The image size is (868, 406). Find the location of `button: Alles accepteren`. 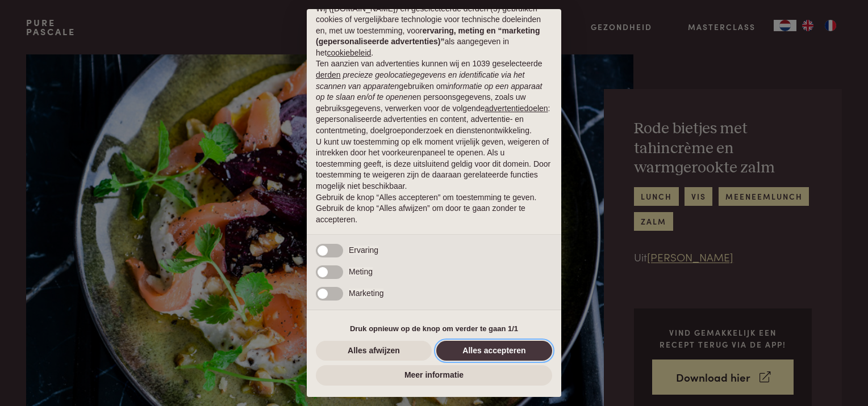

button: Alles accepteren is located at coordinates (494, 351).